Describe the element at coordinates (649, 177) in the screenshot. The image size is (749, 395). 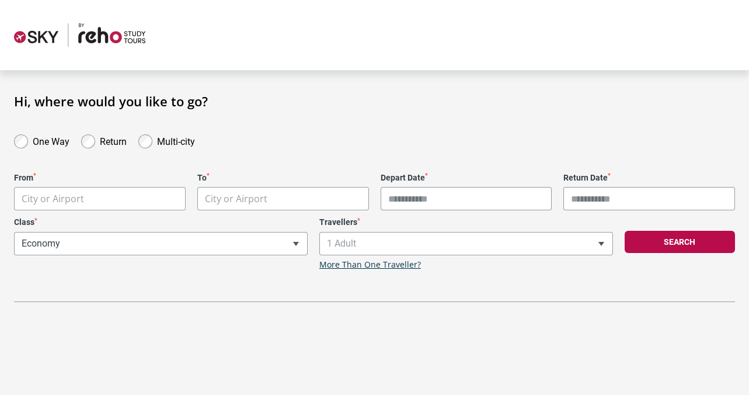
I see `label: Return Date` at that location.